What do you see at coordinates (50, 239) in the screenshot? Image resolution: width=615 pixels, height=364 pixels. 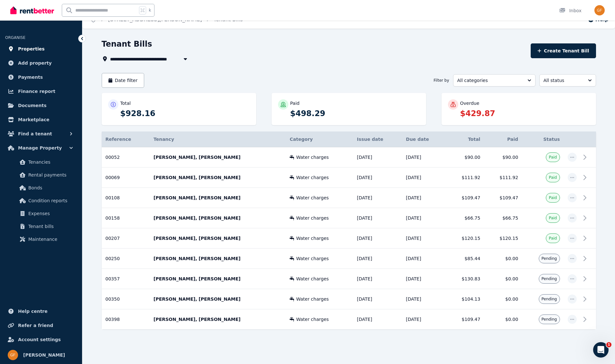 I see `span: Maintenance` at bounding box center [50, 239].